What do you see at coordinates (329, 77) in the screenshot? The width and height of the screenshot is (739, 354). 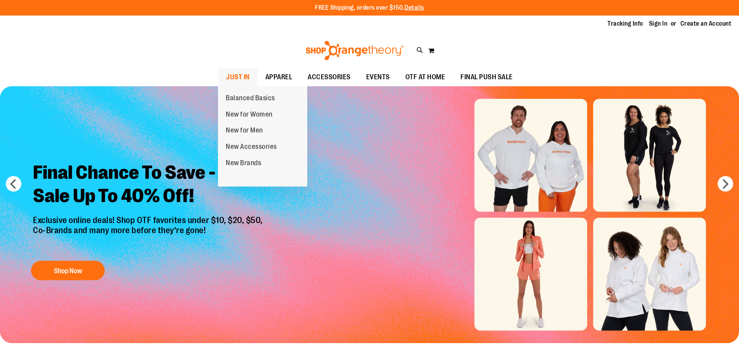 I see `span: ACCESSORIES` at bounding box center [329, 77].